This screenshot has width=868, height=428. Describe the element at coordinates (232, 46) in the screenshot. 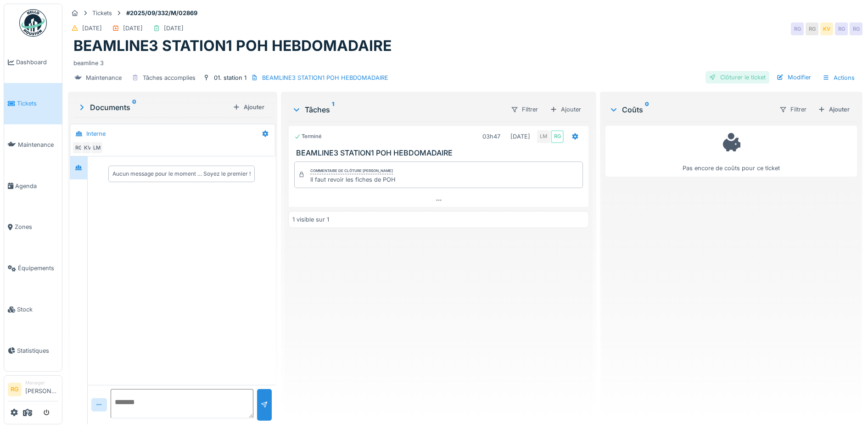

I see `h1: BEAMLINE3 STATION1 POH HEBDOMADAIRE` at that location.